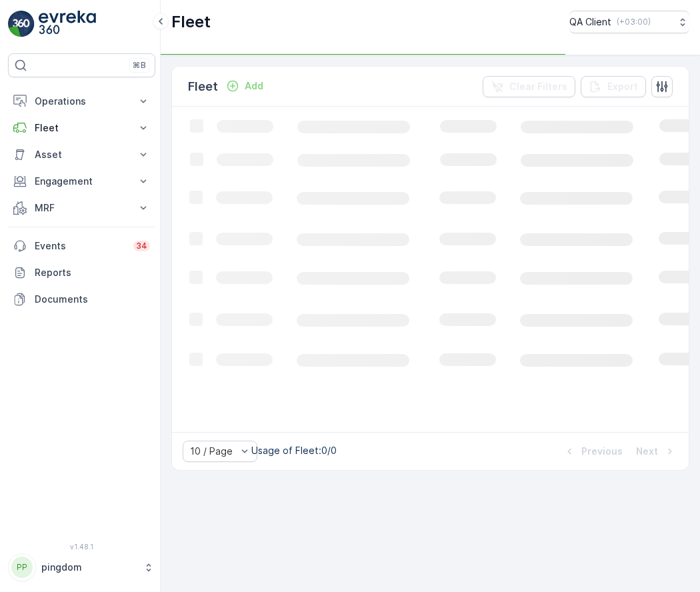 The width and height of the screenshot is (700, 592). I want to click on button: Export, so click(614, 86).